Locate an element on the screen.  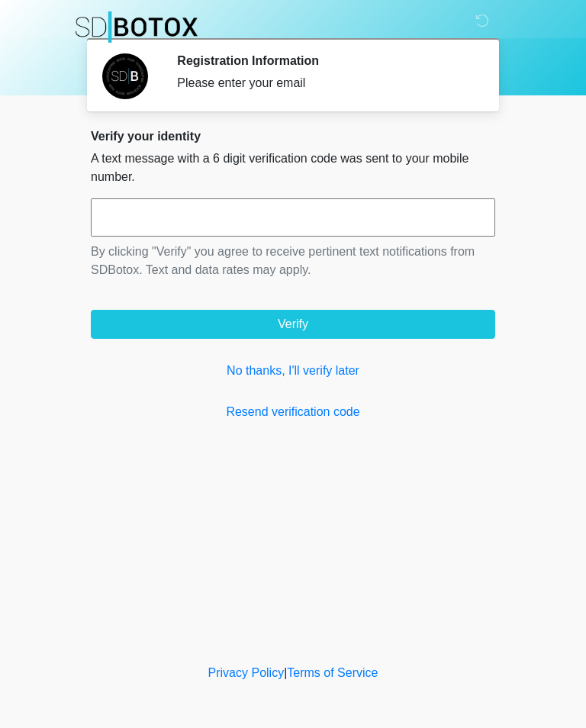
button: Verify is located at coordinates (293, 324).